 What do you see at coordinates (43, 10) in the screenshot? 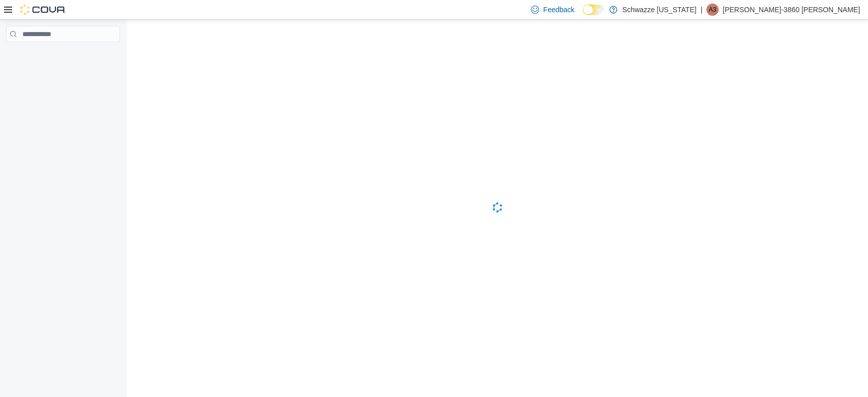
I see `img: Cova` at bounding box center [43, 10].